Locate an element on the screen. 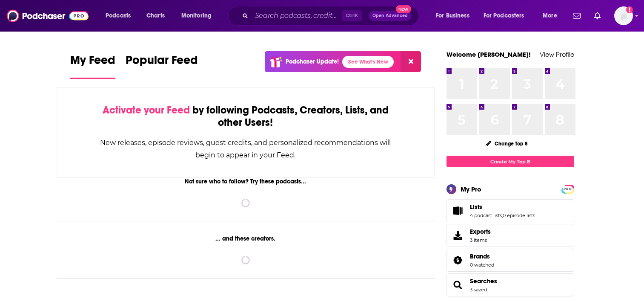  span: Activate your Feed is located at coordinates (146, 110).